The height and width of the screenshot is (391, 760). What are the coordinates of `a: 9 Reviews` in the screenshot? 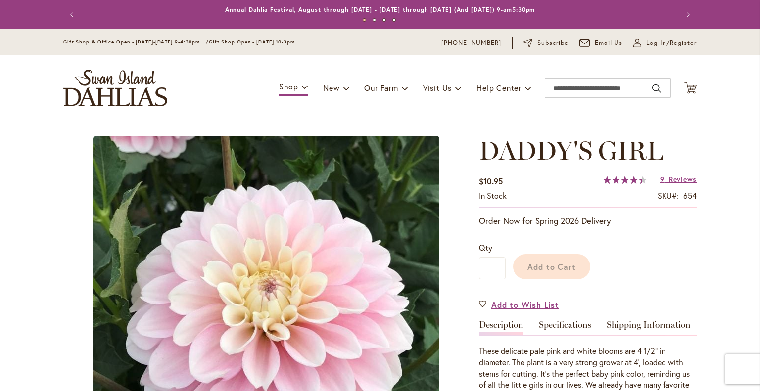 It's located at (679, 179).